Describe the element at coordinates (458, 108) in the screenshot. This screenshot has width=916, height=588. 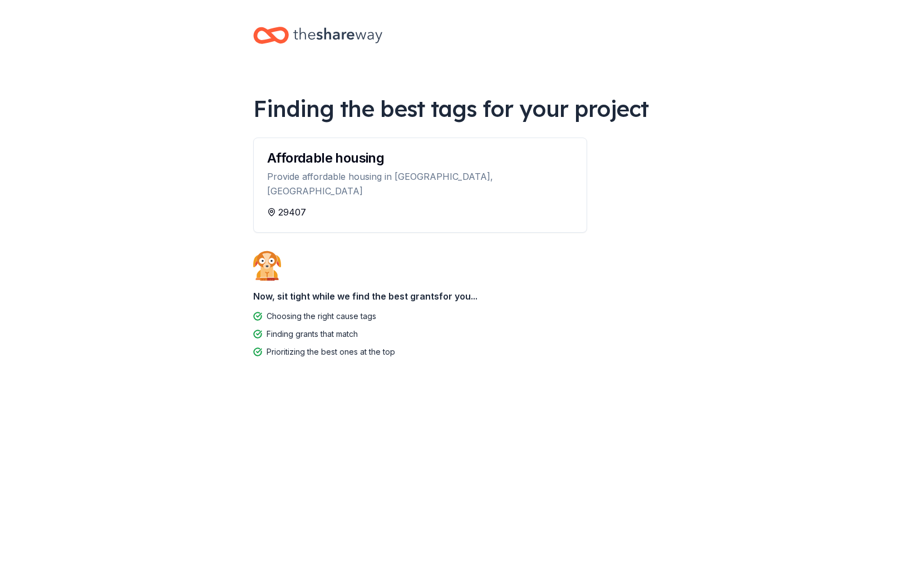
I see `div: Finding the best tags for your project` at that location.